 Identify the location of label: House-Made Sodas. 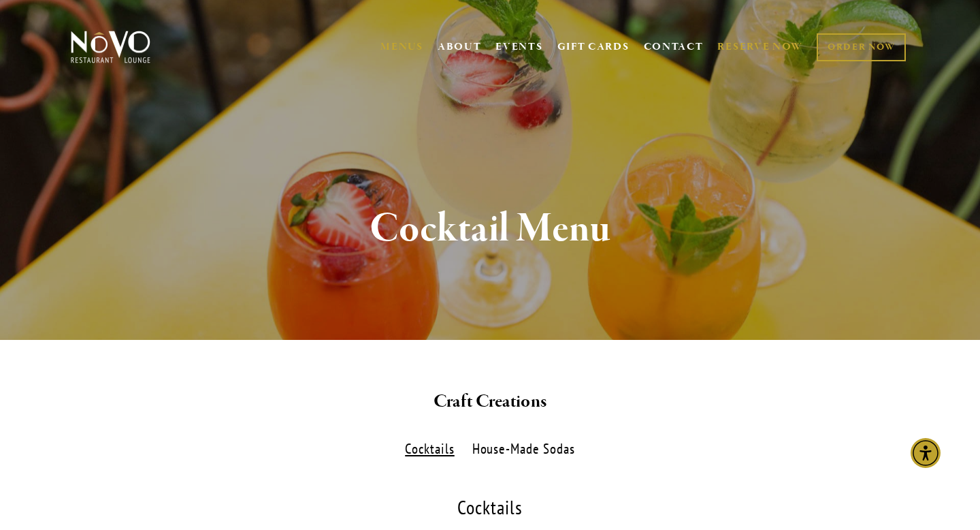
(524, 449).